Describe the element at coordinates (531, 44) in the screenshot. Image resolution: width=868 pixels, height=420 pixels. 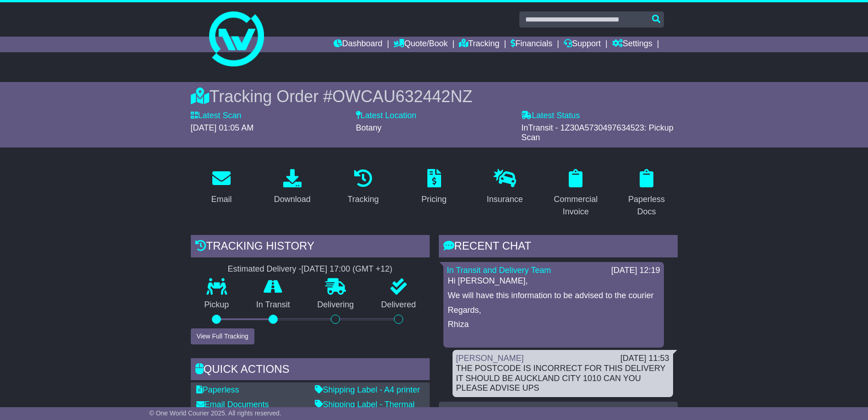
I see `a: Financials` at that location.